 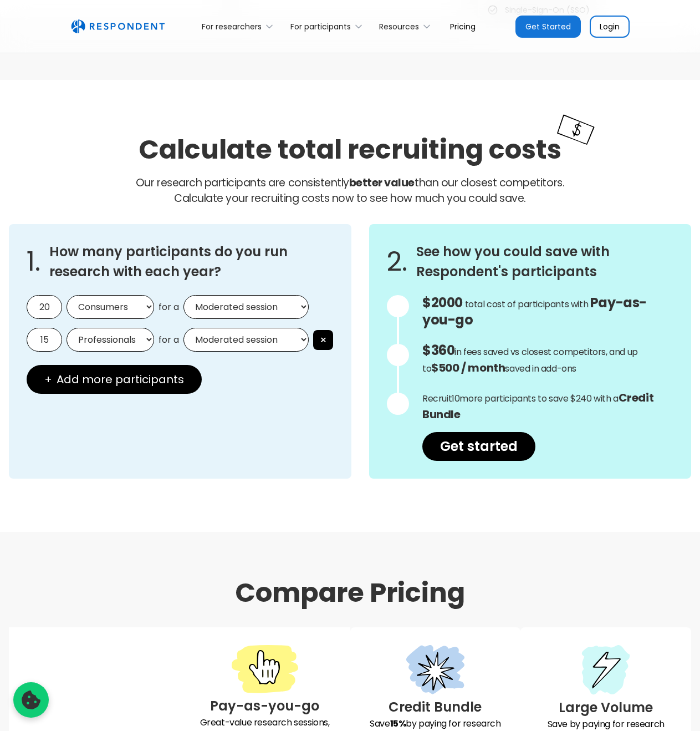 What do you see at coordinates (398, 723) in the screenshot?
I see `strong: 15%` at bounding box center [398, 723].